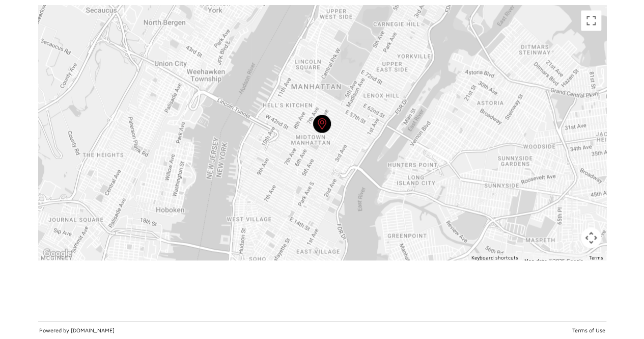 This screenshot has width=644, height=339. Describe the element at coordinates (553, 260) in the screenshot. I see `span: Map data ©2025 Google` at that location.